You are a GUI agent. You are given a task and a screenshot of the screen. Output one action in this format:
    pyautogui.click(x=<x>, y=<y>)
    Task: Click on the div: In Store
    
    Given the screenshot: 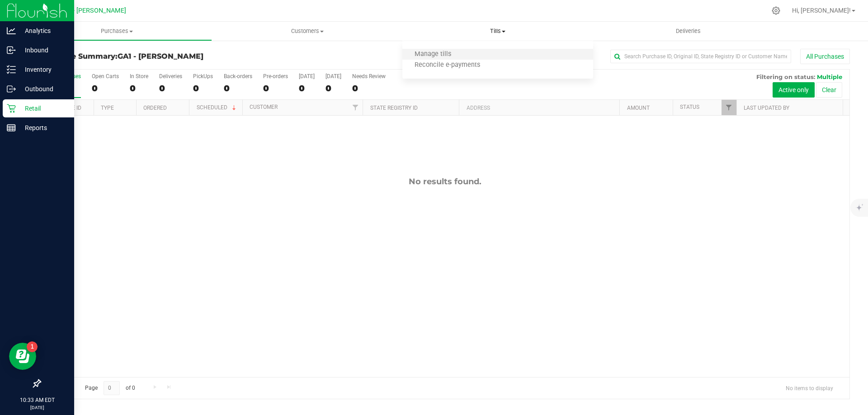 What is the action you would take?
    pyautogui.click(x=139, y=76)
    